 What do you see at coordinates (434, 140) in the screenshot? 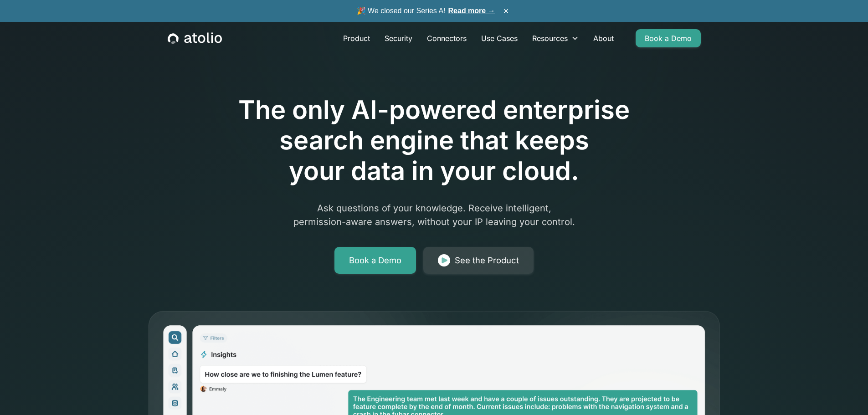
I see `h1: The only AI-powered enterprise search engine that keeps your data in your cloud.` at bounding box center [434, 140].